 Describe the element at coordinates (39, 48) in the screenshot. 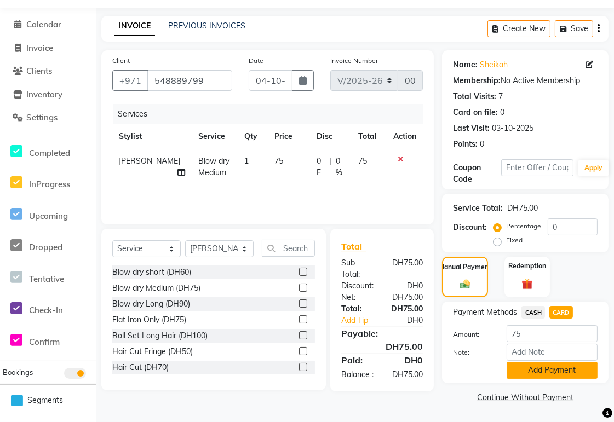

I see `span: Invoice` at that location.